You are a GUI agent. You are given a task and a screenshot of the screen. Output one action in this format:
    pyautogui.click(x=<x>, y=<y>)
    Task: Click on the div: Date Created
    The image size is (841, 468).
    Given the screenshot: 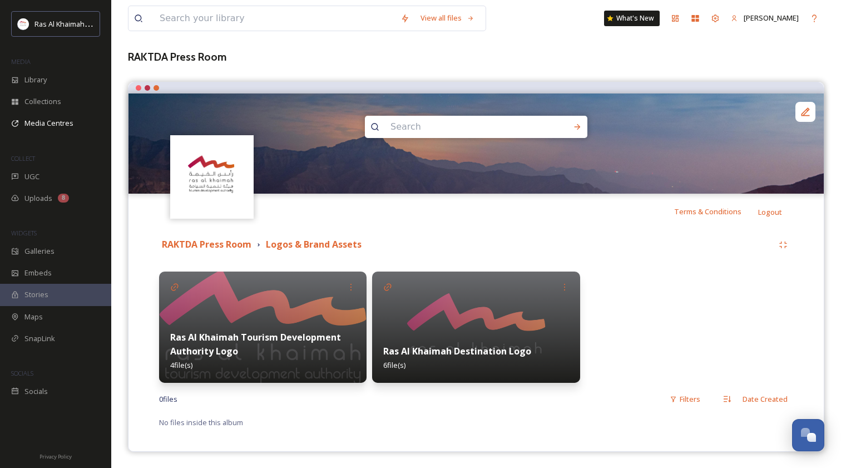 What is the action you would take?
    pyautogui.click(x=765, y=399)
    